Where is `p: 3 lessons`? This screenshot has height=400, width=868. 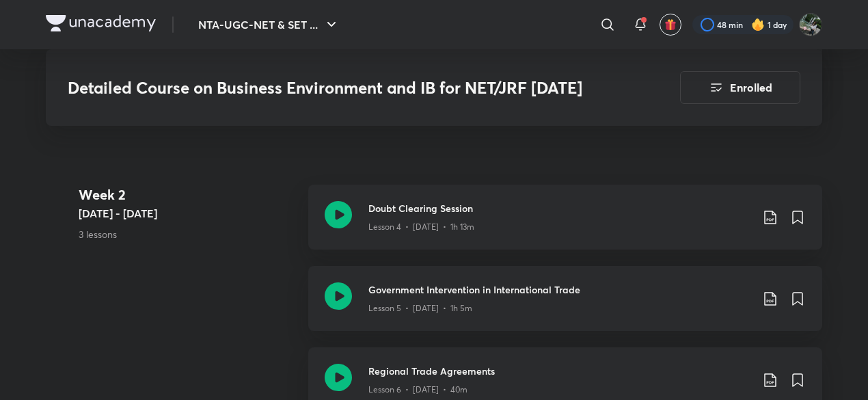 p: 3 lessons is located at coordinates (188, 234).